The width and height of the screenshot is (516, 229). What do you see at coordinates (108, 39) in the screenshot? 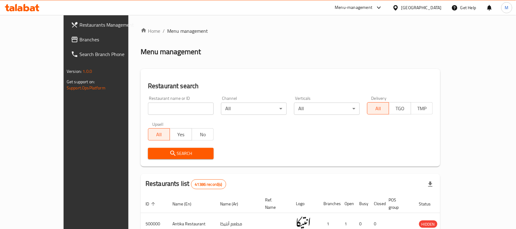
I see `a: Branches` at bounding box center [108, 39].